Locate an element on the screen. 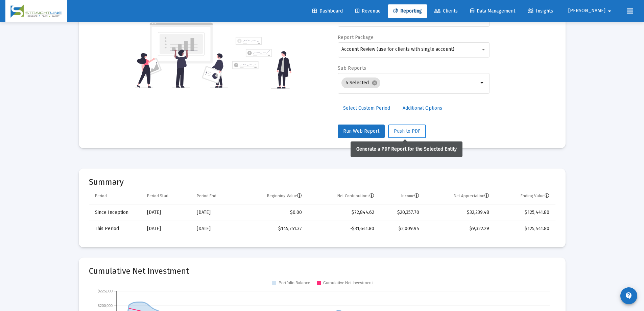 This screenshot has height=311, width=644. td: Column Net Appreciation is located at coordinates (459, 196).